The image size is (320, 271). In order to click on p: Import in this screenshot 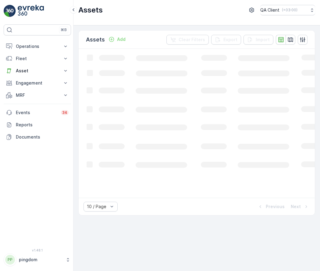, I will do `click(263, 40)`.